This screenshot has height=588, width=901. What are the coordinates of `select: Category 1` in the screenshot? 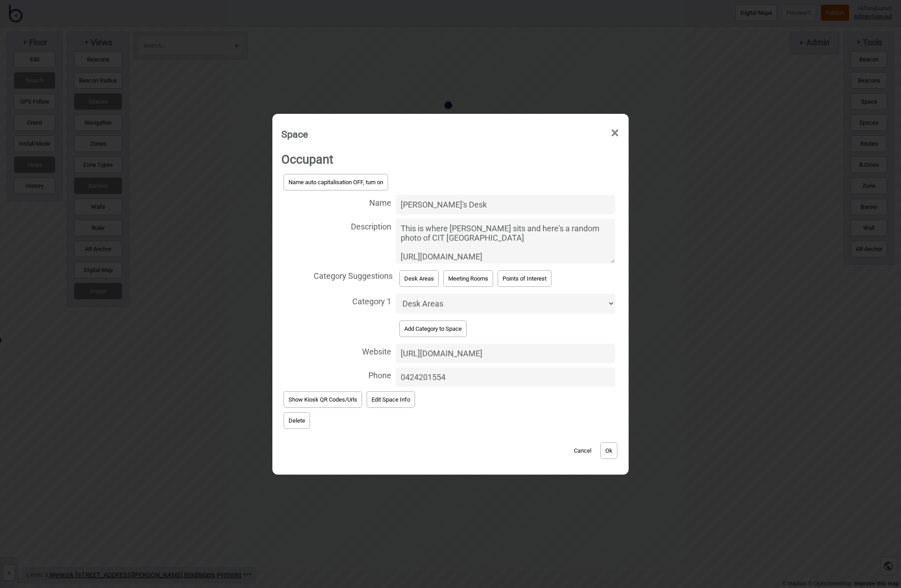 It's located at (505, 304).